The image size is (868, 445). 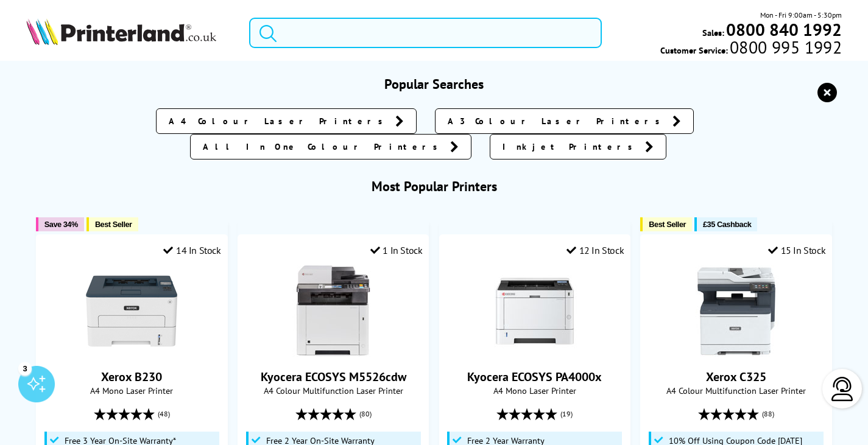 What do you see at coordinates (783, 29) in the screenshot?
I see `a: 0800 840 1992` at bounding box center [783, 29].